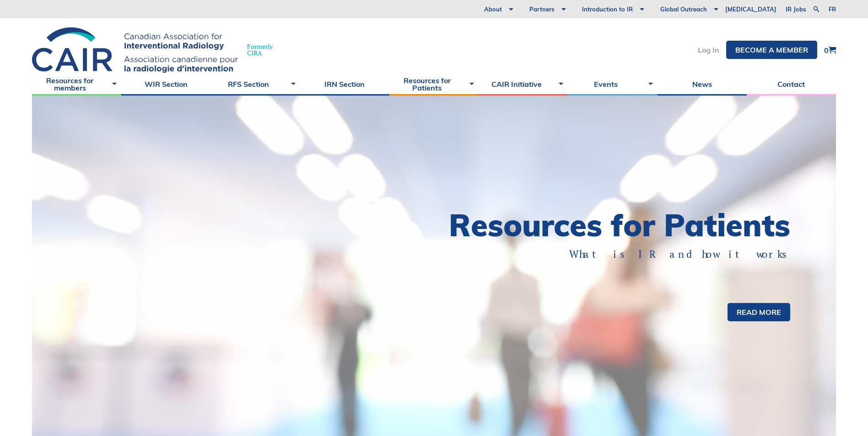 This screenshot has width=868, height=436. I want to click on img: CIRA, so click(135, 50).